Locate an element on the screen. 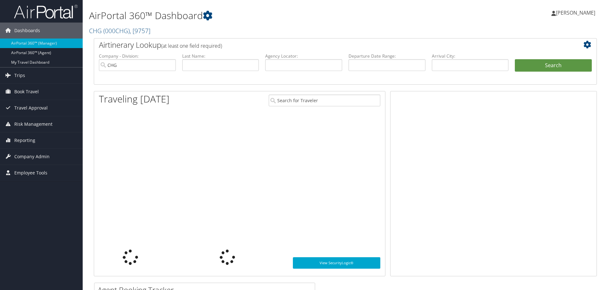 The width and height of the screenshot is (608, 290). span: Dashboards is located at coordinates (27, 31).